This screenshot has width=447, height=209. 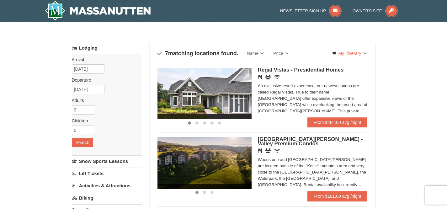 What do you see at coordinates (281, 53) in the screenshot?
I see `a: Price` at bounding box center [281, 53].